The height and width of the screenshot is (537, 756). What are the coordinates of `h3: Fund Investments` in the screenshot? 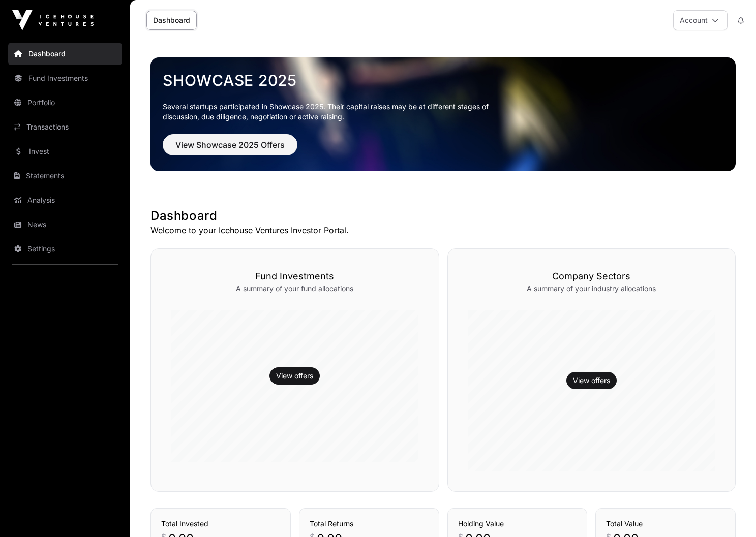 It's located at (295, 277).